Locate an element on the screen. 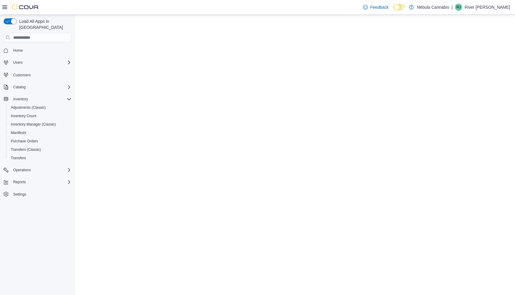 This screenshot has height=295, width=515. a: Transfers is located at coordinates (18, 158).